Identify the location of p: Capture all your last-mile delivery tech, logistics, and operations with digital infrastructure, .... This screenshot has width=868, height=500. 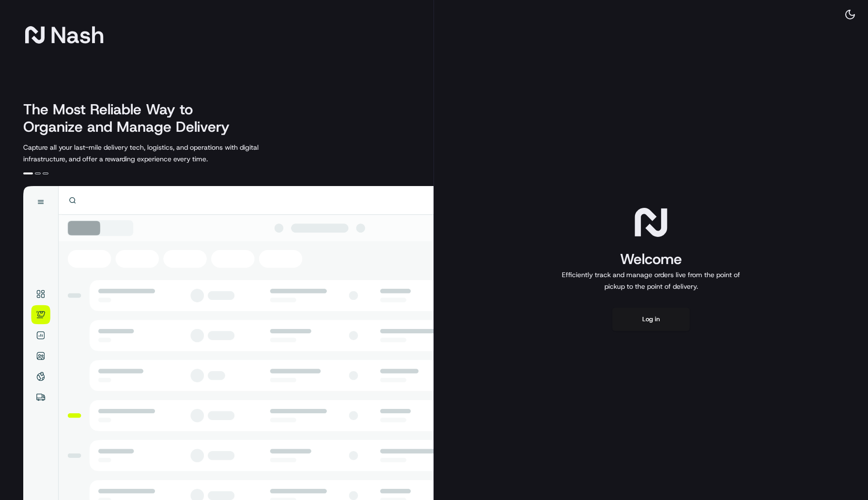
(163, 153).